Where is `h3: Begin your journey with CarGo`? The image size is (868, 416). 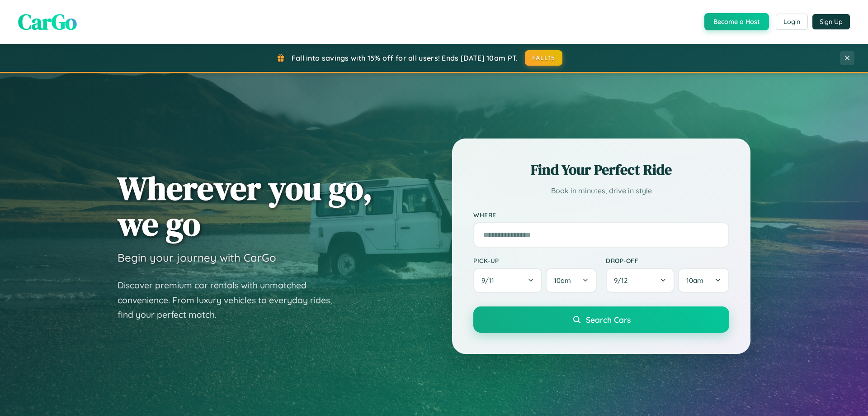 h3: Begin your journey with CarGo is located at coordinates (197, 258).